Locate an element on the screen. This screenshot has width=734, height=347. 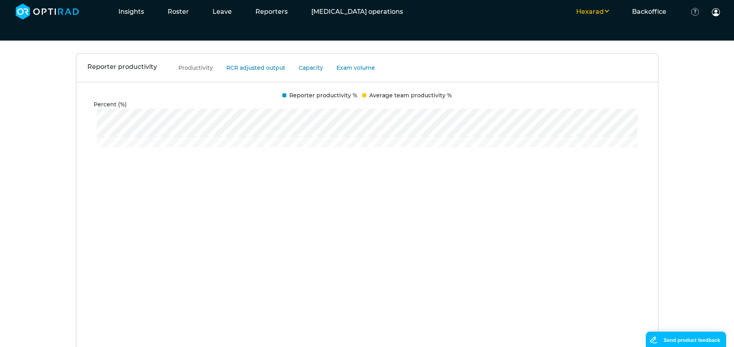
button: Capacity is located at coordinates (308, 68).